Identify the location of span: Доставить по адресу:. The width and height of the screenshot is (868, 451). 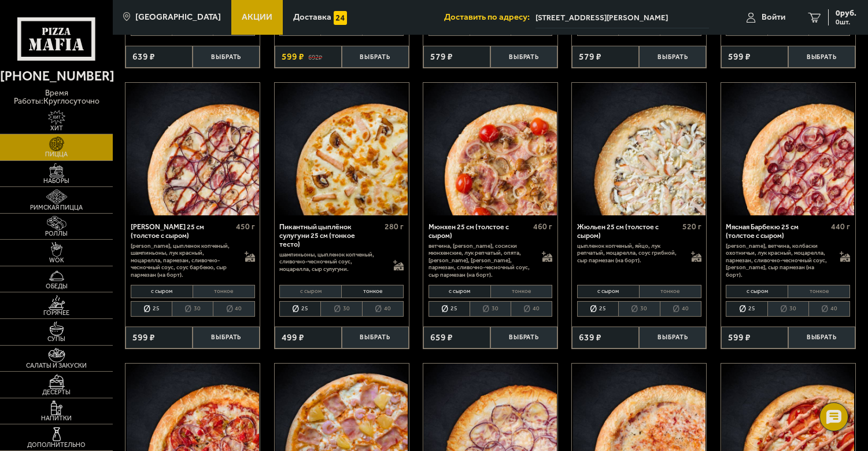
(490, 17).